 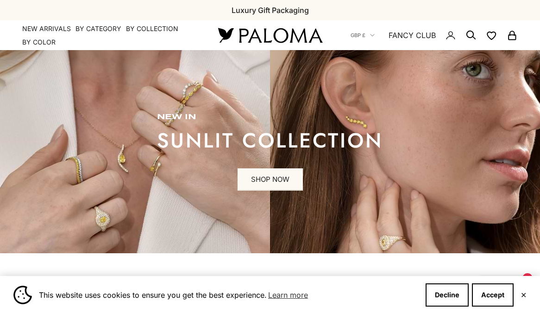 I want to click on button: Decline, so click(x=447, y=295).